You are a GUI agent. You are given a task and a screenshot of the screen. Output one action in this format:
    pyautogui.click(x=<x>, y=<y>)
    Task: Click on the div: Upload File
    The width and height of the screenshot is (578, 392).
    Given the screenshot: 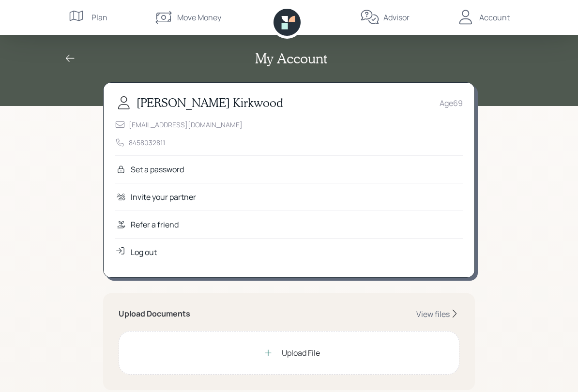 What is the action you would take?
    pyautogui.click(x=301, y=353)
    